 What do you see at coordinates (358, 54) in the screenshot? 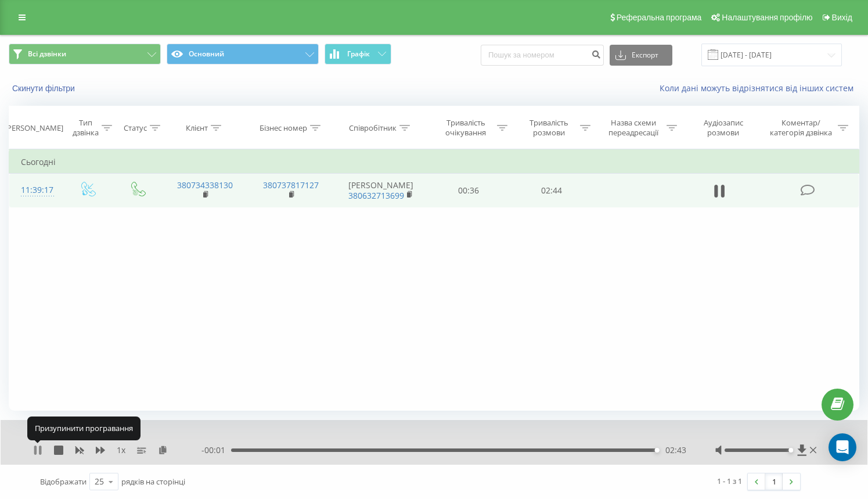
I see `button: Графік` at bounding box center [358, 54].